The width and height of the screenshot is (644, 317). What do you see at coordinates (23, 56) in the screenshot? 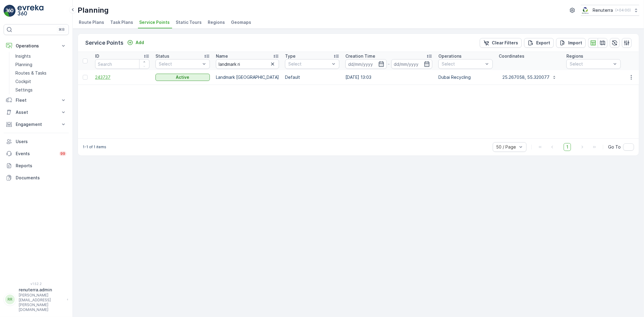
I see `p: Insights` at bounding box center [23, 56].